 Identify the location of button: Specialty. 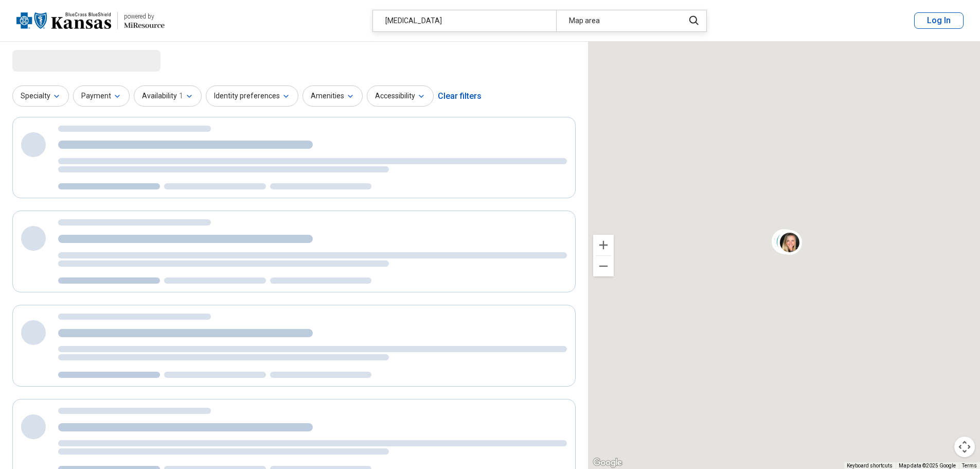
(41, 96).